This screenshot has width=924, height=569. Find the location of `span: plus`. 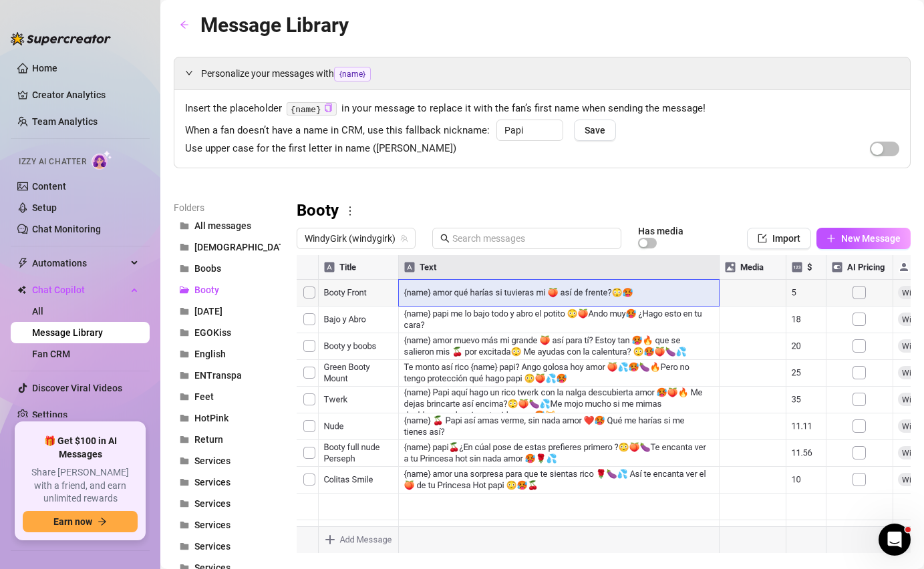

span: plus is located at coordinates (831, 239).